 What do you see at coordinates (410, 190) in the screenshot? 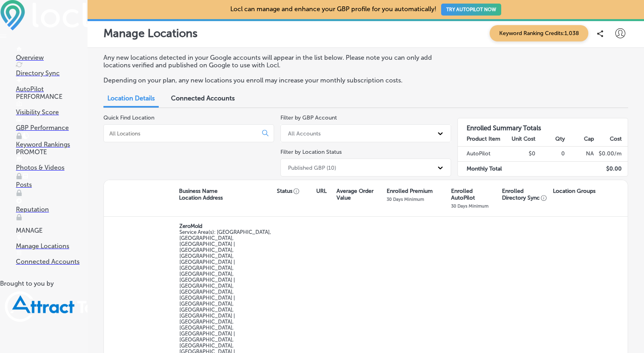
I see `p: Enrolled Premium` at bounding box center [410, 190].